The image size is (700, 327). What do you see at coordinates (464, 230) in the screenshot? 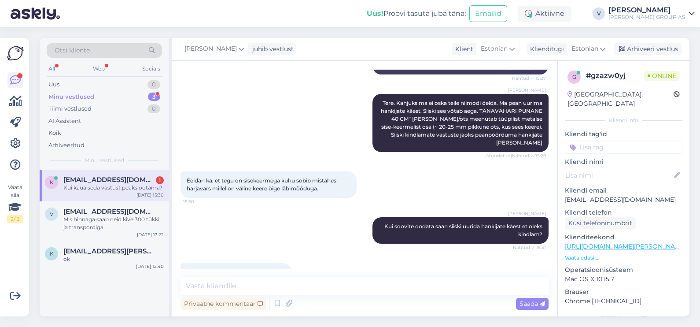
I see `span: Kui soovite oodata saan siiski uurida hankijate käest et oleks kindlam?` at bounding box center [464, 230].